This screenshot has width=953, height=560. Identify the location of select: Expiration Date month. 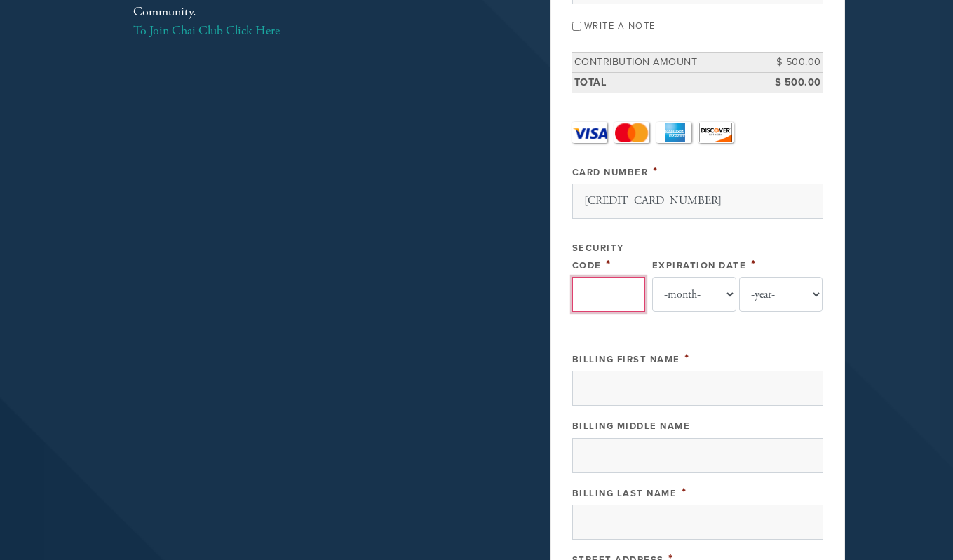
(694, 294).